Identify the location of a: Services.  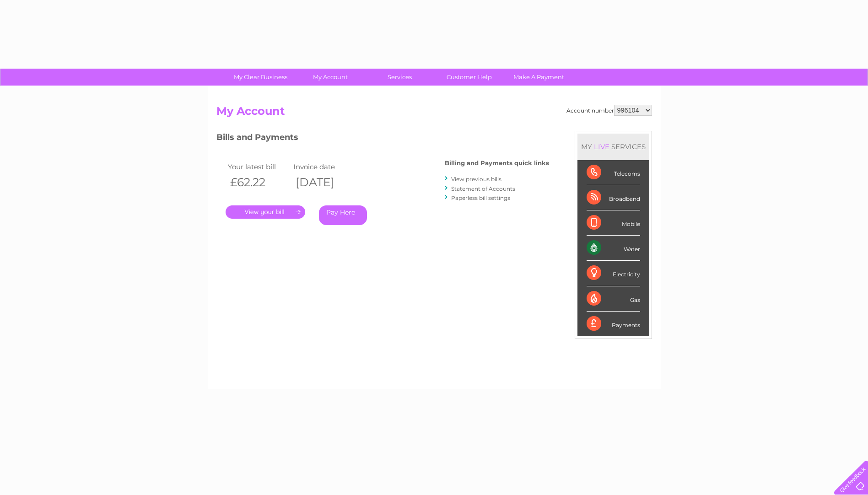
(399, 76).